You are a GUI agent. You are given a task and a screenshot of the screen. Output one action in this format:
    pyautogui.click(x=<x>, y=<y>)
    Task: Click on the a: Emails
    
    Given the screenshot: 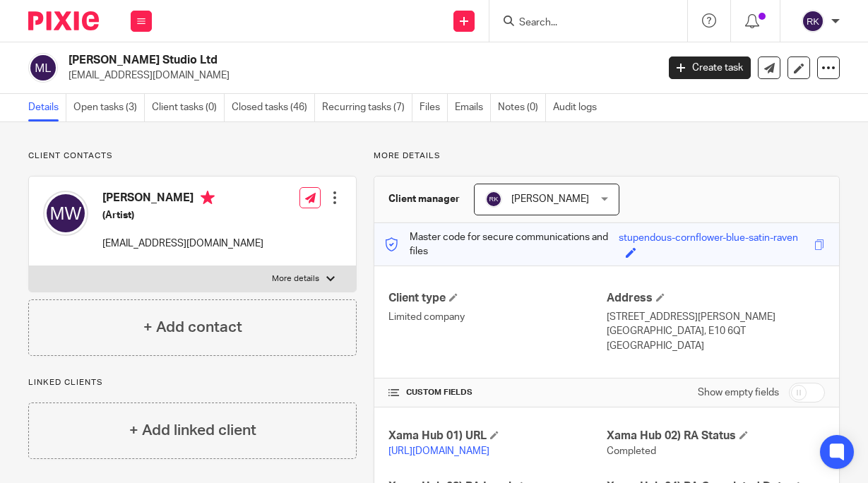 What is the action you would take?
    pyautogui.click(x=473, y=107)
    